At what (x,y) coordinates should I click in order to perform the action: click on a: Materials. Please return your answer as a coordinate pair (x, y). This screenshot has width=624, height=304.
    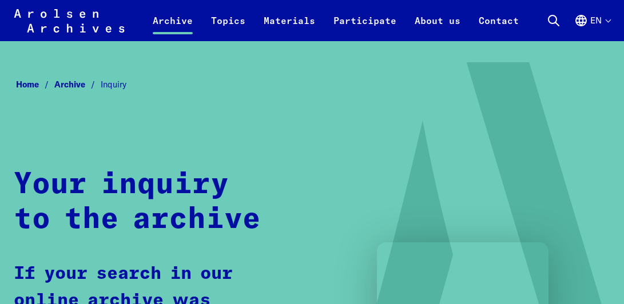
    Looking at the image, I should click on (290, 27).